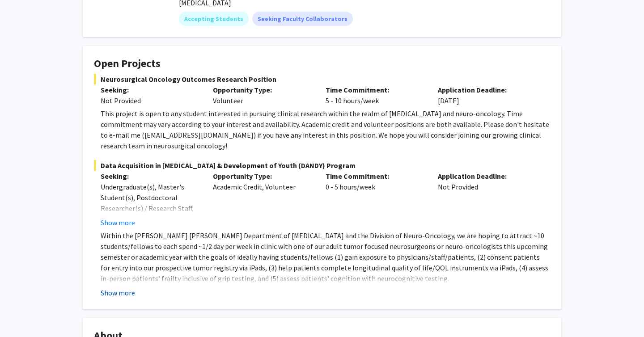 Image resolution: width=644 pixels, height=337 pixels. Describe the element at coordinates (302, 19) in the screenshot. I see `mat-chip: Seeking Faculty Collaborators` at that location.